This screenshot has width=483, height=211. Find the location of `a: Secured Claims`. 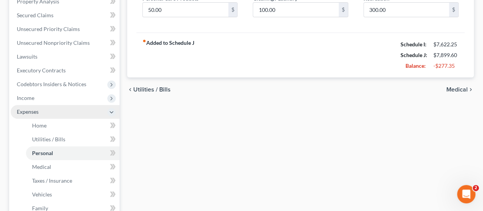

a: Secured Claims is located at coordinates (65, 15).